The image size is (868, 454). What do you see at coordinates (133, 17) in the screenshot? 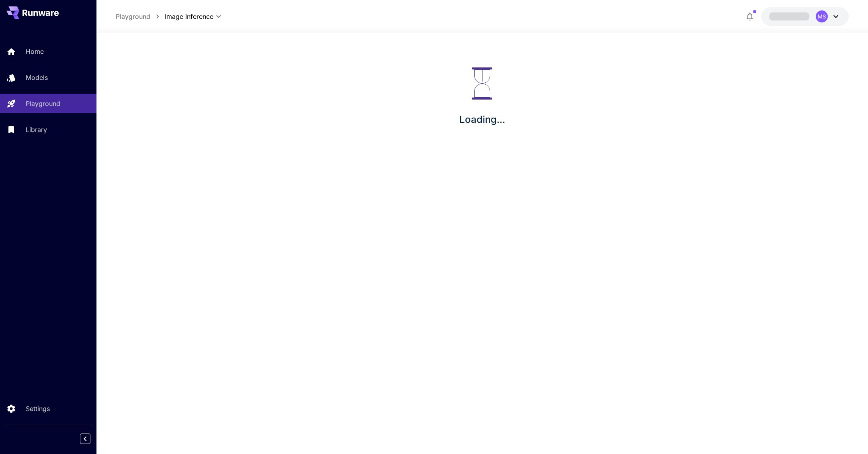
I see `a: Playground` at bounding box center [133, 17].